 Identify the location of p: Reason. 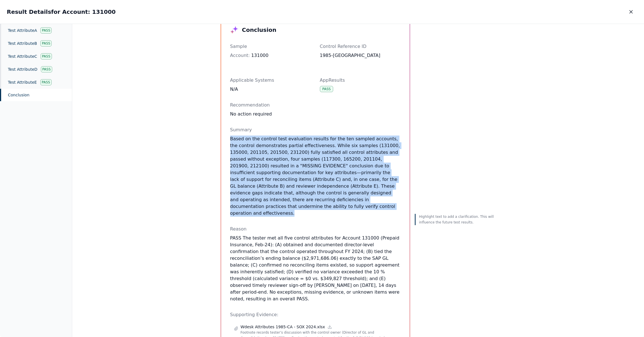
(316, 229).